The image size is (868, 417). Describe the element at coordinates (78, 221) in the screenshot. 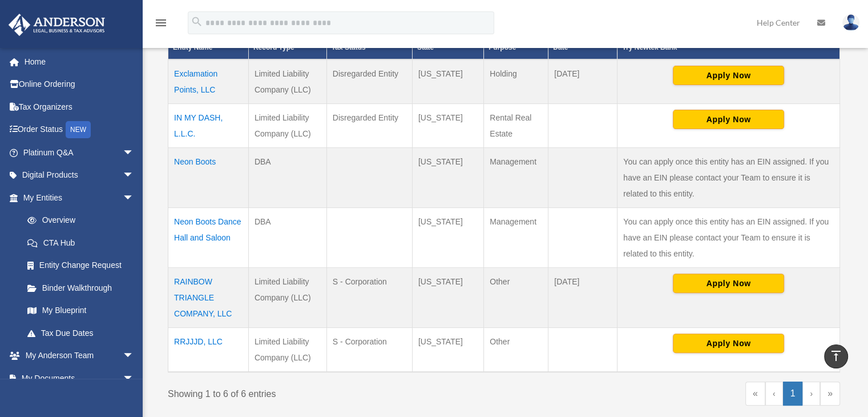

I see `a: Overview` at that location.